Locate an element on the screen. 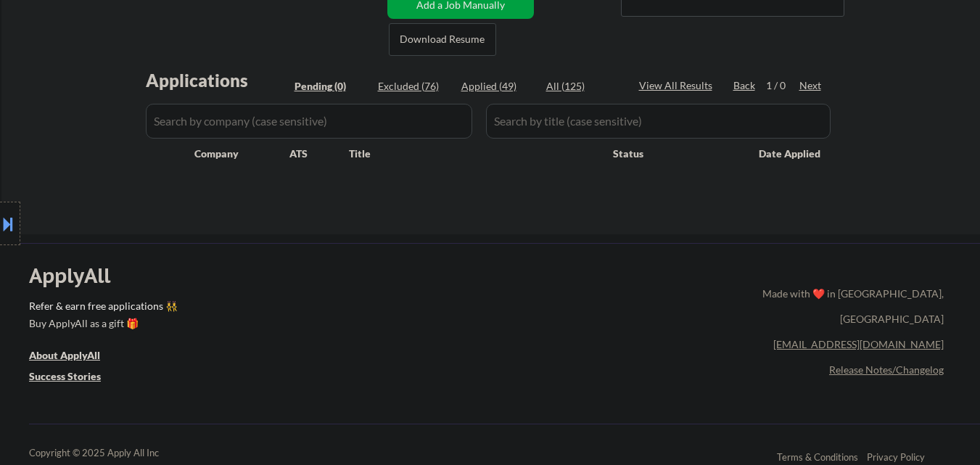 The width and height of the screenshot is (980, 465). a: Release Notes/Changelog is located at coordinates (886, 370).